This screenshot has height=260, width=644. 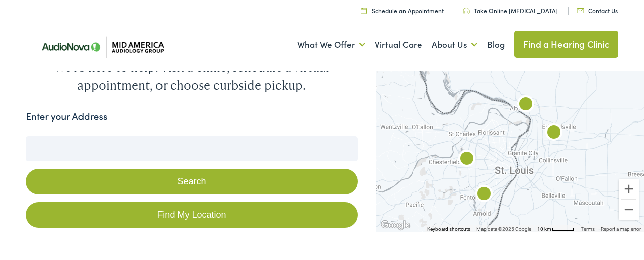 What do you see at coordinates (587, 229) in the screenshot?
I see `a: Terms (opens in new tab)` at bounding box center [587, 229].